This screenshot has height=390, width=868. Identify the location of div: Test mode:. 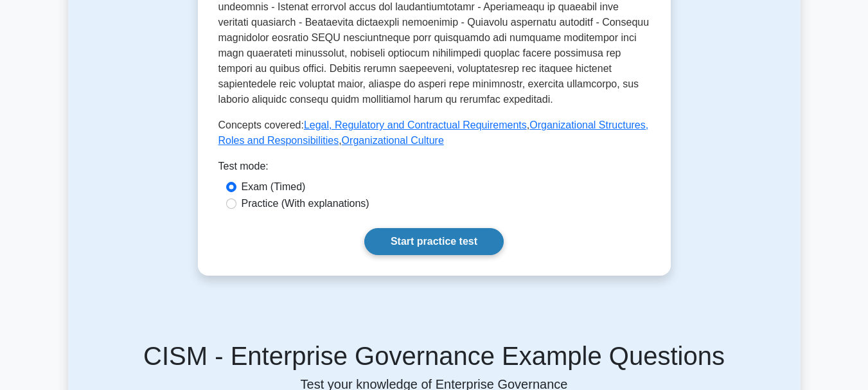
(434, 169).